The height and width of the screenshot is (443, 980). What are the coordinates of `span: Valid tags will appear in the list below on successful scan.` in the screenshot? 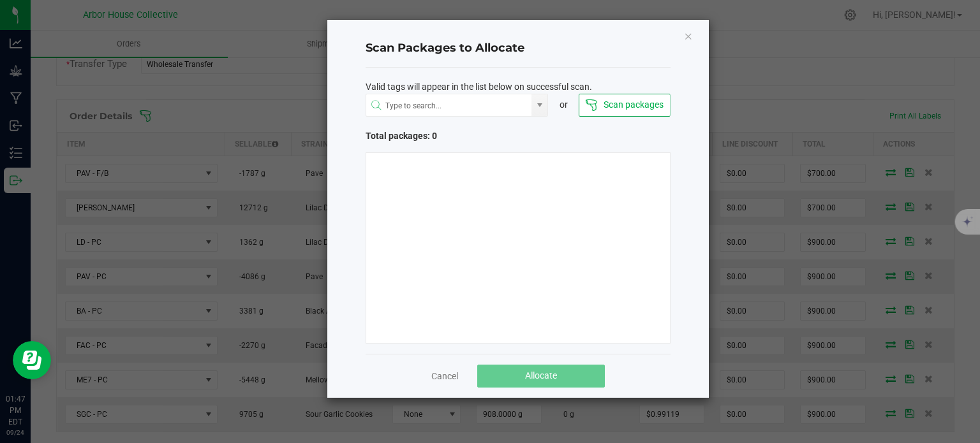 It's located at (479, 87).